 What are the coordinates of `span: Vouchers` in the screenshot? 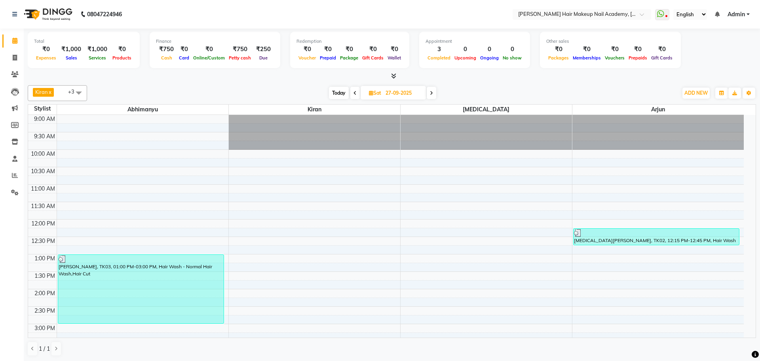 It's located at (615, 58).